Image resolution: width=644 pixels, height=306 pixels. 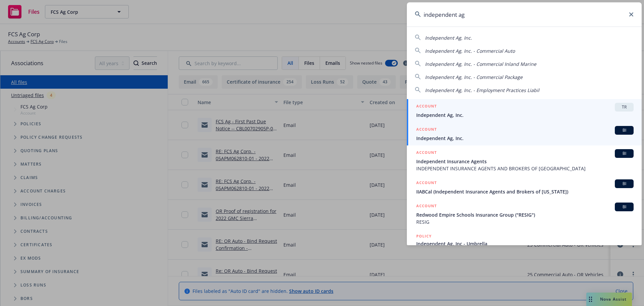 What do you see at coordinates (524, 14) in the screenshot?
I see `input: Search...` at bounding box center [524, 14].